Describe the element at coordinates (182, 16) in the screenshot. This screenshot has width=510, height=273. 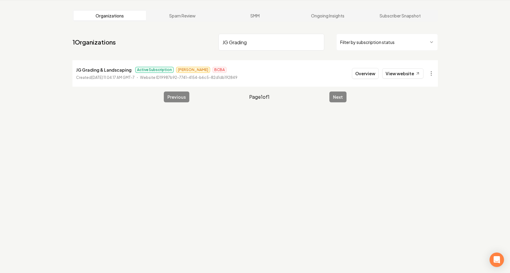
I see `a: Spam Review` at that location.